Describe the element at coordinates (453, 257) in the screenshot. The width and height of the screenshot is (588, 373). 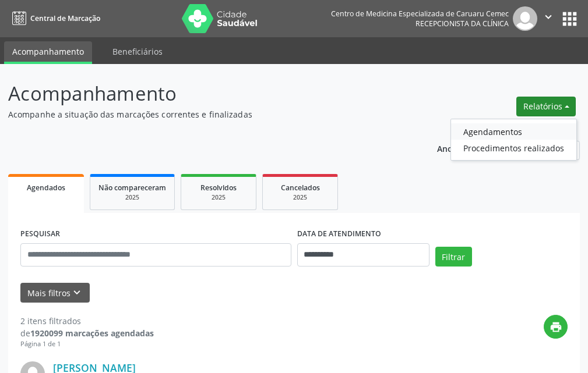
I see `button: Filtrar` at that location.